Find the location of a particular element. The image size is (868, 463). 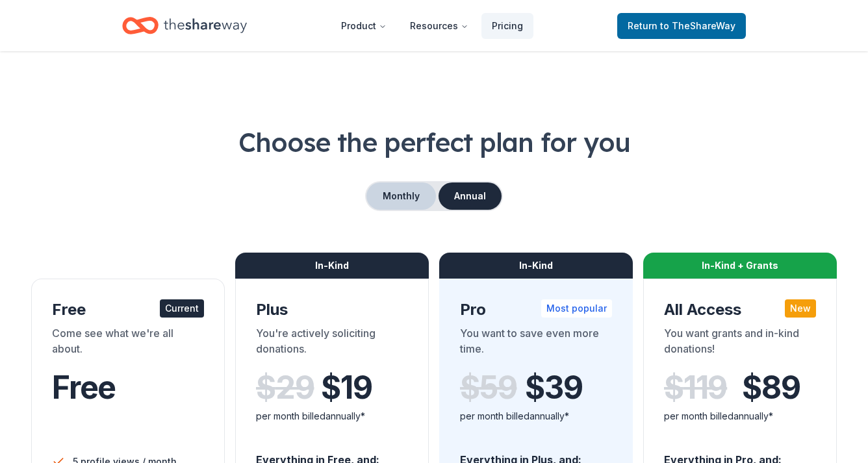

div: All Access is located at coordinates (740, 310).